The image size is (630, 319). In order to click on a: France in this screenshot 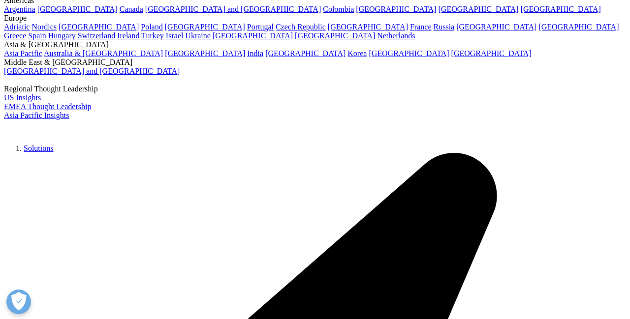, I will do `click(421, 27)`.